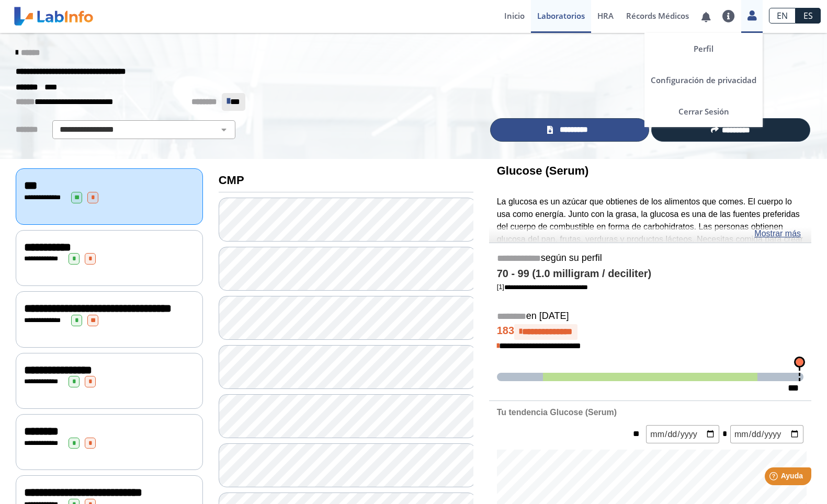 This screenshot has height=504, width=827. What do you see at coordinates (650, 332) in the screenshot?
I see `h4: 183` at bounding box center [650, 332].